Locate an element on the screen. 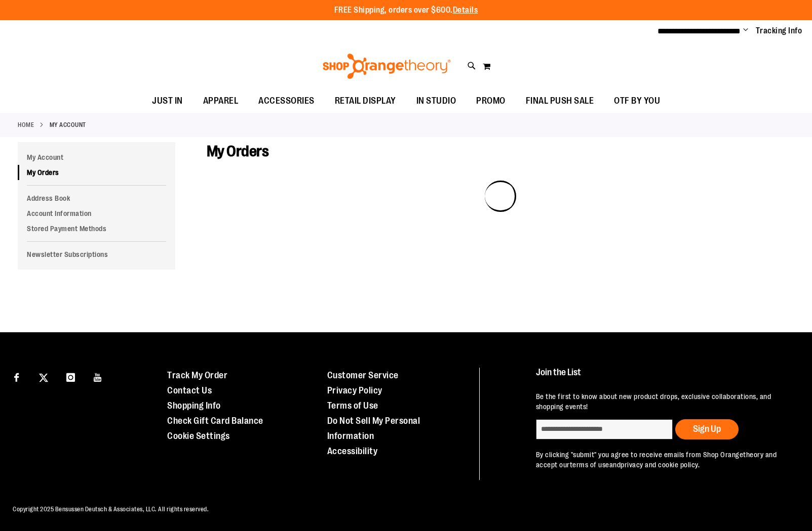 This screenshot has height=531, width=812. span: RETAIL DISPLAY is located at coordinates (365, 101).